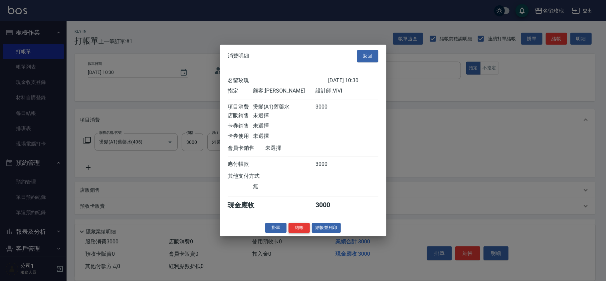 This screenshot has height=281, width=606. I want to click on div: 燙髮(A1)舊藥水, so click(284, 107).